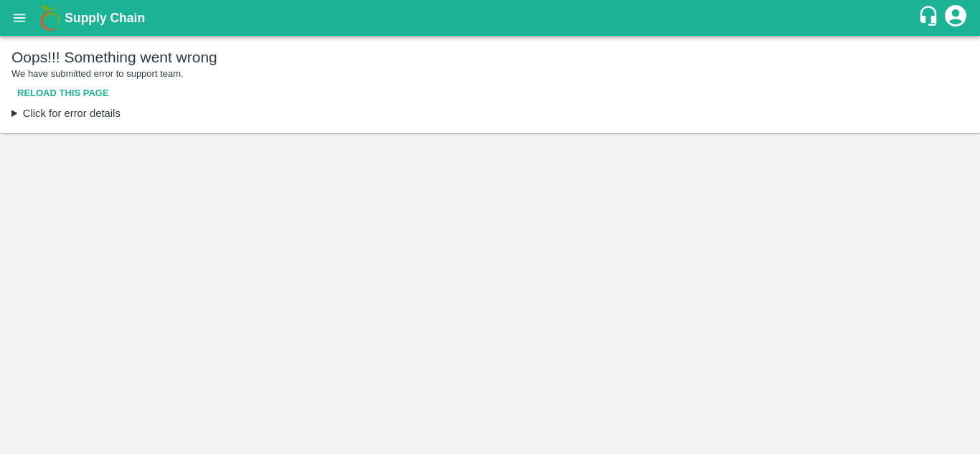 This screenshot has width=980, height=454. Describe the element at coordinates (20, 18) in the screenshot. I see `button: open drawer` at that location.